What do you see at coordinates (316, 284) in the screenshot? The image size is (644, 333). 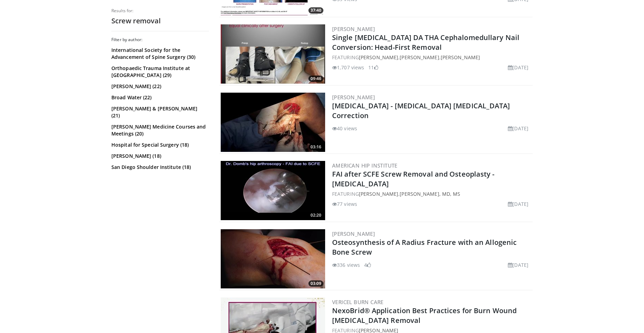 I see `span: 03:09` at bounding box center [316, 284].